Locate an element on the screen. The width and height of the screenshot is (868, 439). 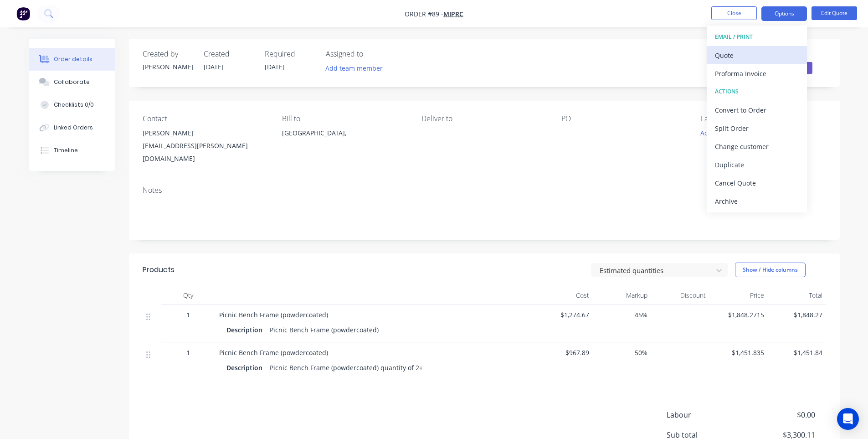
div: PO is located at coordinates (624, 118).